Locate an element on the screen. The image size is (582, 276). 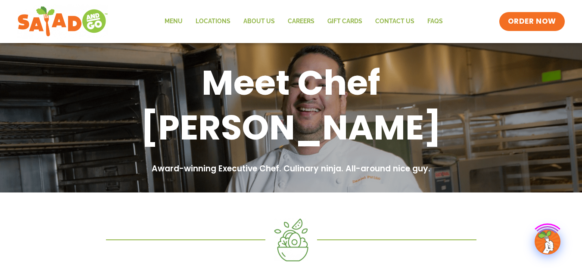
span: ORDER NOW is located at coordinates (532, 22).